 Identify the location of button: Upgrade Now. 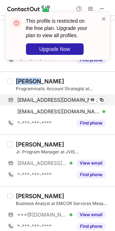
(55, 49).